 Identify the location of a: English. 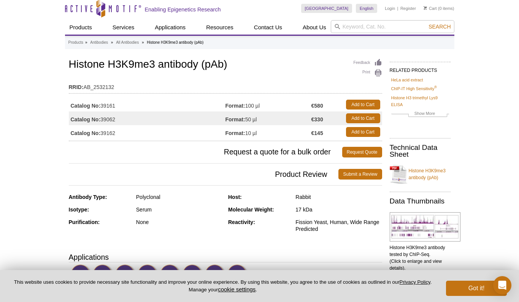
(367, 8).